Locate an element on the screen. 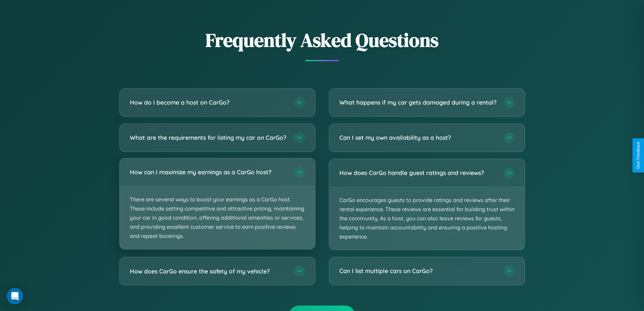 Image resolution: width=644 pixels, height=311 pixels. p: CarGo encourages guests to provide ratings and reviews after their rental experience. These revie... is located at coordinates (427, 219).